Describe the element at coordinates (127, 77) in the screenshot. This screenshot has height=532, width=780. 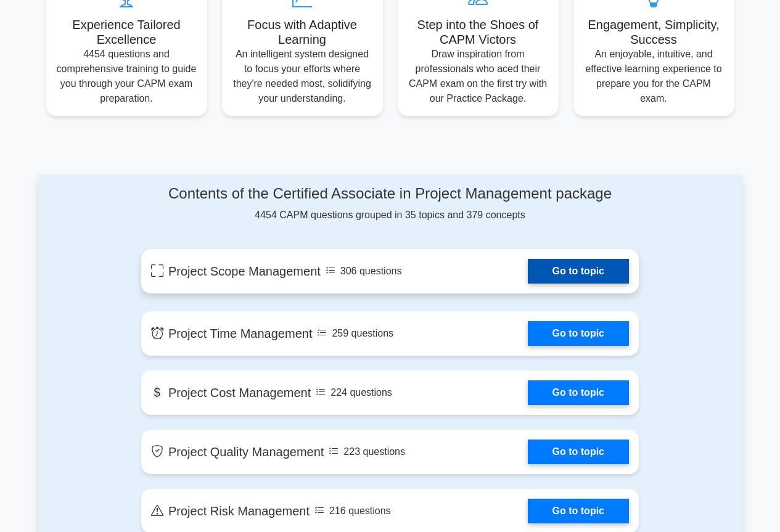
I see `p: 4454 questions and comprehensive training to guide you through your CAPM exam preparation.` at that location.